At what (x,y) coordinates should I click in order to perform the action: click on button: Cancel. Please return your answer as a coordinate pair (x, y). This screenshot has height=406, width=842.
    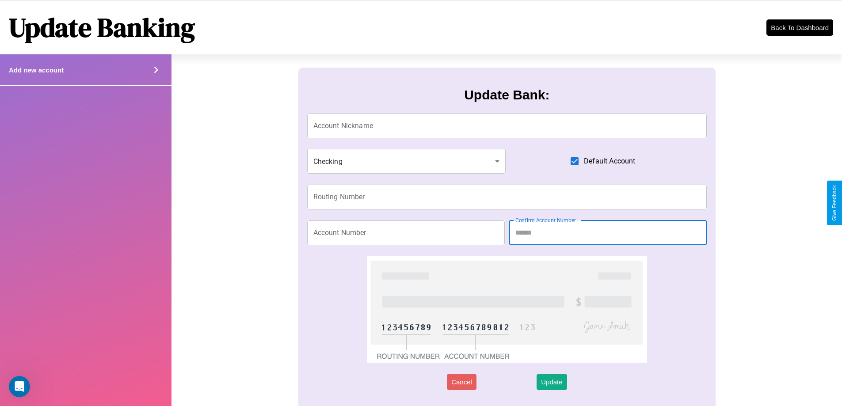
    Looking at the image, I should click on (462, 382).